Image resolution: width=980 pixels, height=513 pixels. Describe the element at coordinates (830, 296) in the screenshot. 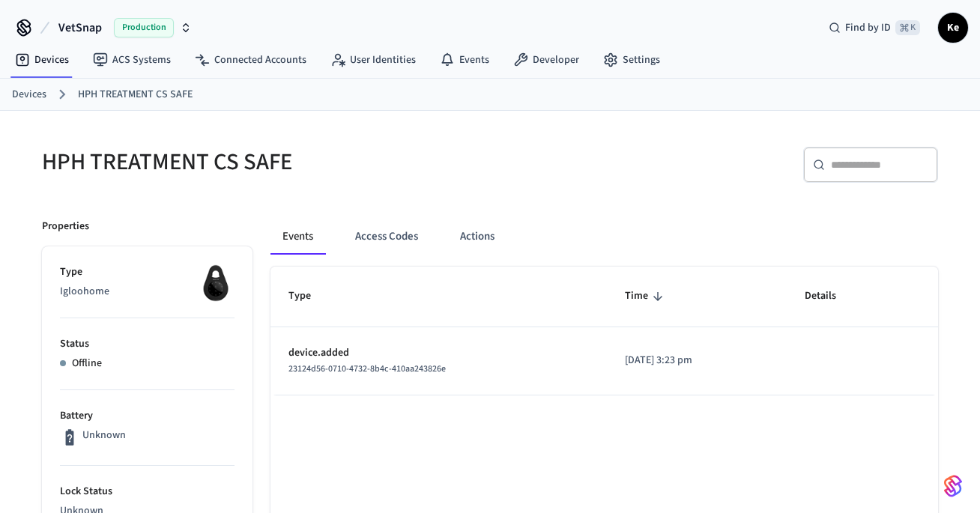

I see `span: Details` at that location.